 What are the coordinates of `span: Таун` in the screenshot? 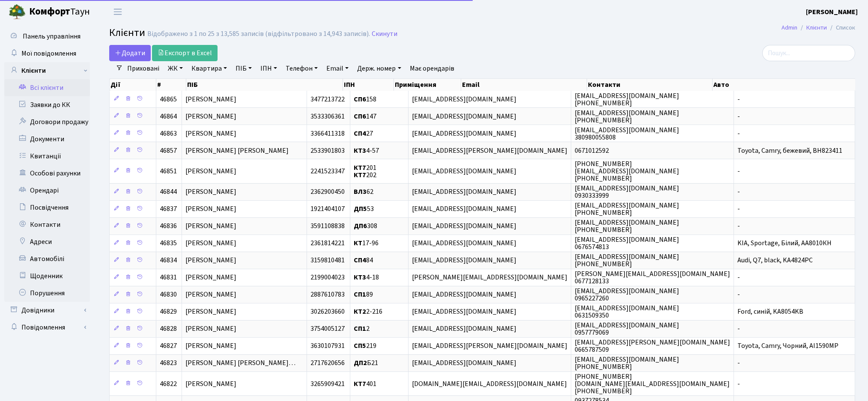 It's located at (60, 12).